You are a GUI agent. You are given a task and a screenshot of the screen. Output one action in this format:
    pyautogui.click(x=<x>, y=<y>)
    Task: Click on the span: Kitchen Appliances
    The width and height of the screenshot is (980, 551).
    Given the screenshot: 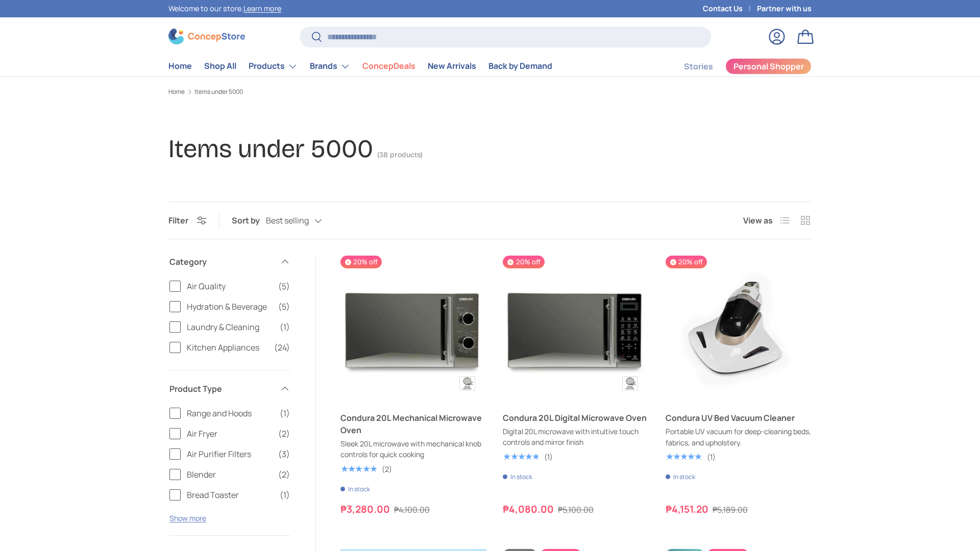 What is the action you would take?
    pyautogui.click(x=227, y=347)
    